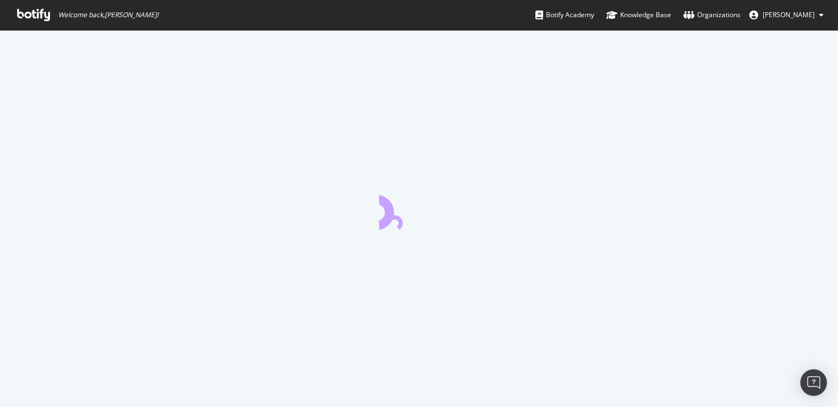  What do you see at coordinates (639, 15) in the screenshot?
I see `div: Knowledge Base` at bounding box center [639, 15].